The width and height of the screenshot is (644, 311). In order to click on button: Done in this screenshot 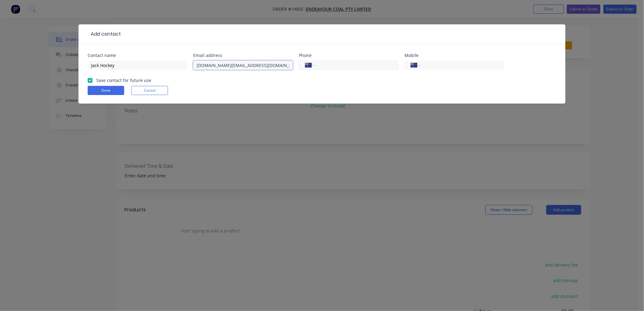, I will do `click(106, 91)`.